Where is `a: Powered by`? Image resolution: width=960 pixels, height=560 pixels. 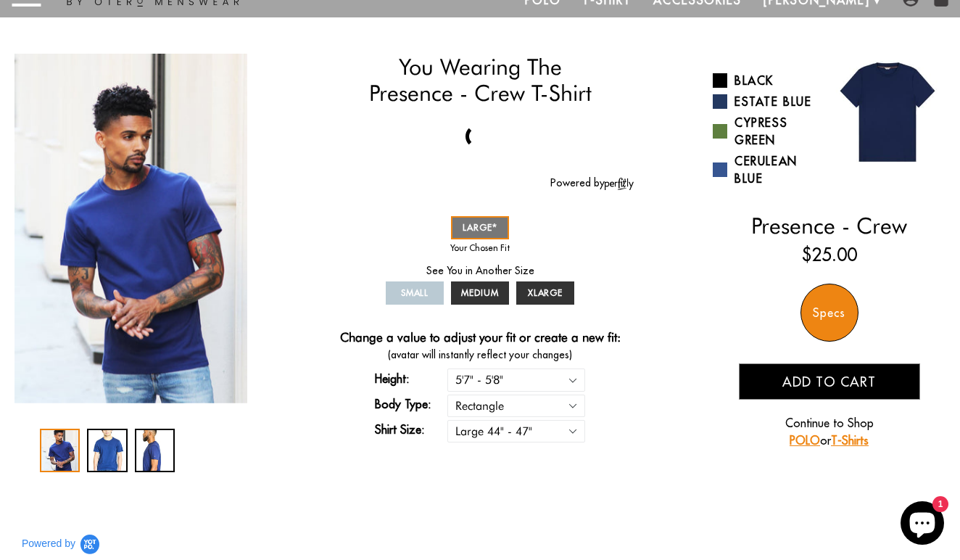
a: Powered by is located at coordinates (592, 182).